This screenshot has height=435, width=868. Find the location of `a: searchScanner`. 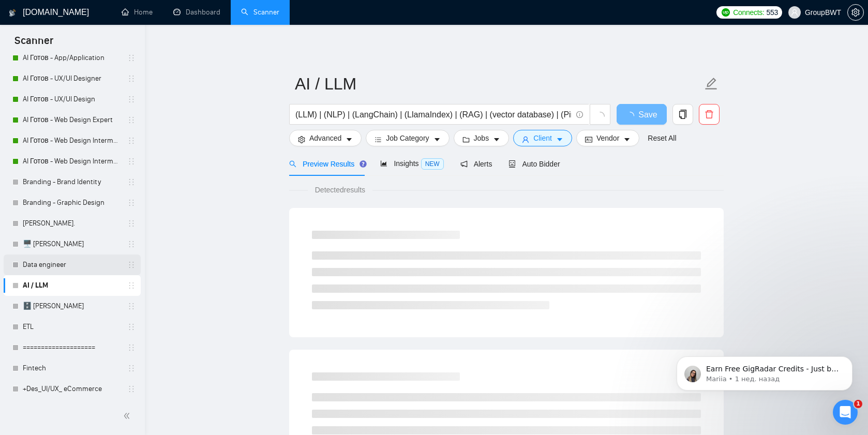

a: searchScanner is located at coordinates (260, 12).